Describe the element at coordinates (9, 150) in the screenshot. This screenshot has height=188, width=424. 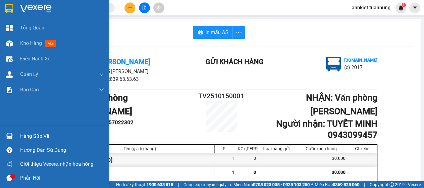
I see `span: question-circle` at that location.